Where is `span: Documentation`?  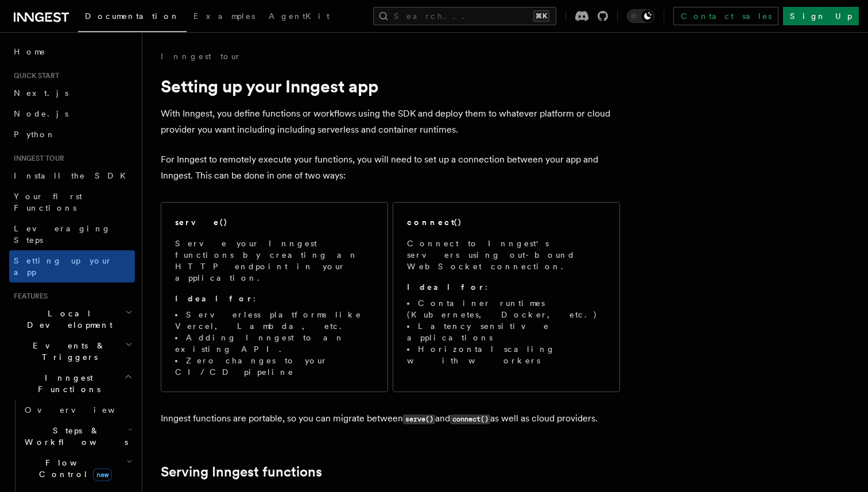 span: Documentation is located at coordinates (132, 16).